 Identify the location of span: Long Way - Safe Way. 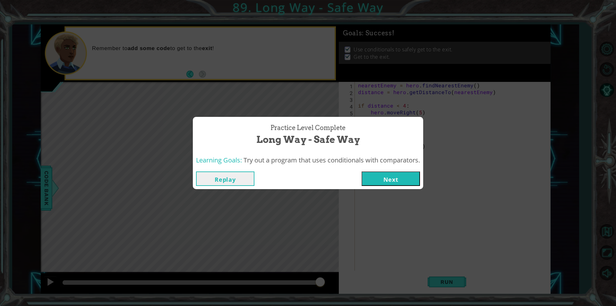
(308, 139).